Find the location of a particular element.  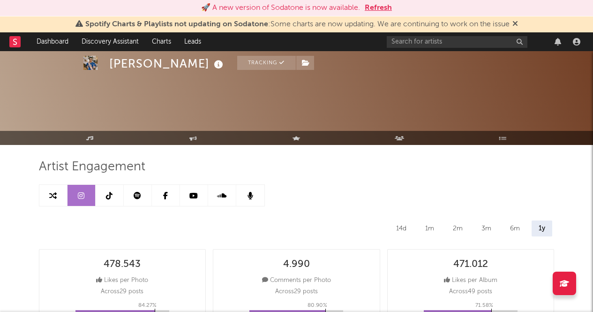

div: 🚀 A new version of Sodatone is now available. is located at coordinates (280, 8).